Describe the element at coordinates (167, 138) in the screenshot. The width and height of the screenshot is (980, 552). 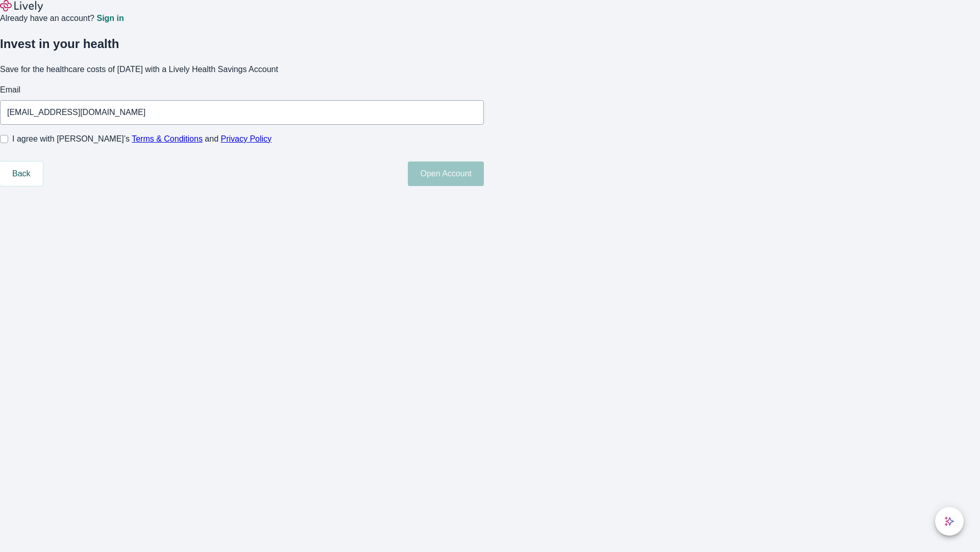
I see `a: Terms & Conditions` at that location.